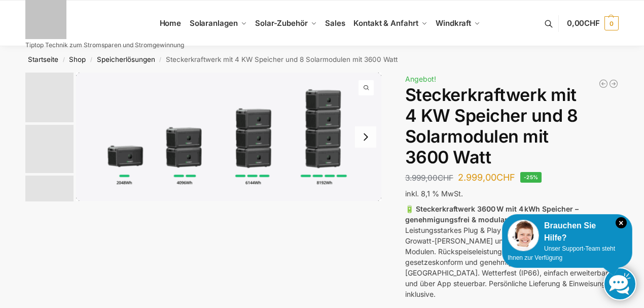 The width and height of the screenshot is (644, 308). What do you see at coordinates (523, 236) in the screenshot?
I see `img: Customer service` at bounding box center [523, 236].